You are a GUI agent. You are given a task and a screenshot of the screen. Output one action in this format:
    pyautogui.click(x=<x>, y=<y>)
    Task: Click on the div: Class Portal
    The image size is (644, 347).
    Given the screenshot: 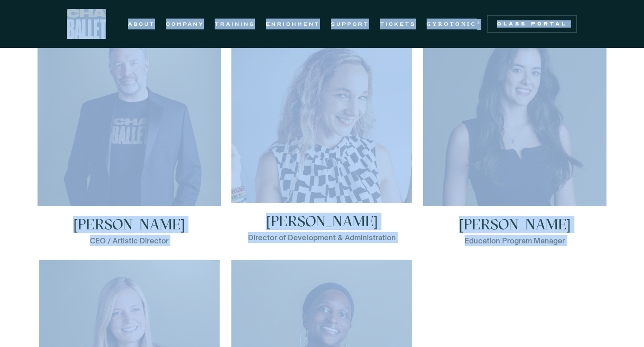 What is the action you would take?
    pyautogui.click(x=532, y=24)
    